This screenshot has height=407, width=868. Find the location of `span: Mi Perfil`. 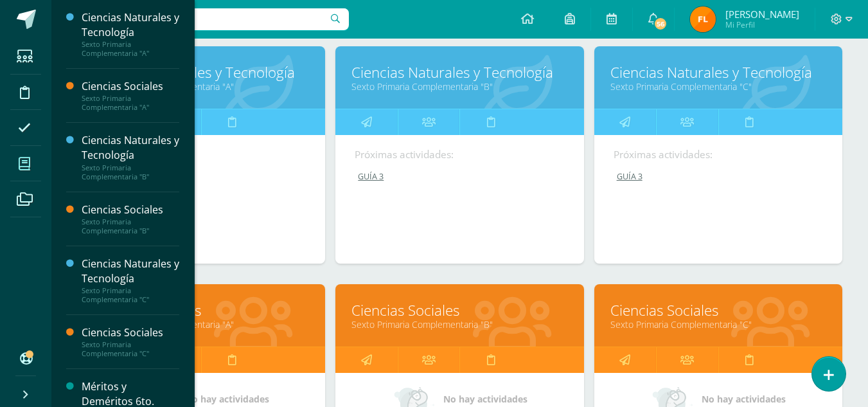

span: Mi Perfil is located at coordinates (762, 24).